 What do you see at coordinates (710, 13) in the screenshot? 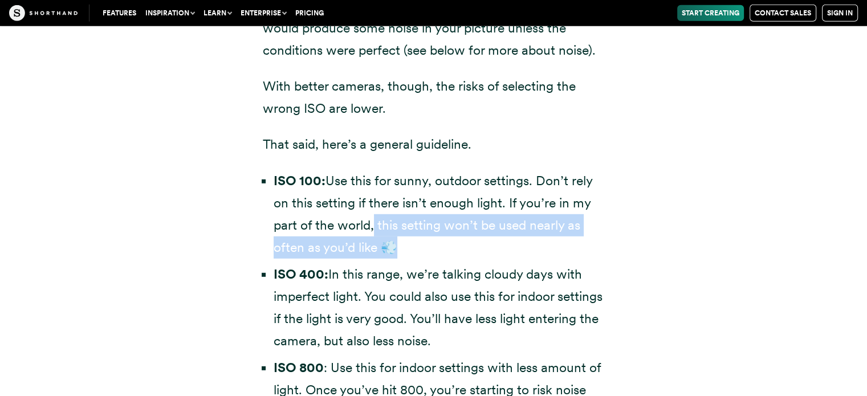
I see `a: Start Creating` at bounding box center [710, 13].